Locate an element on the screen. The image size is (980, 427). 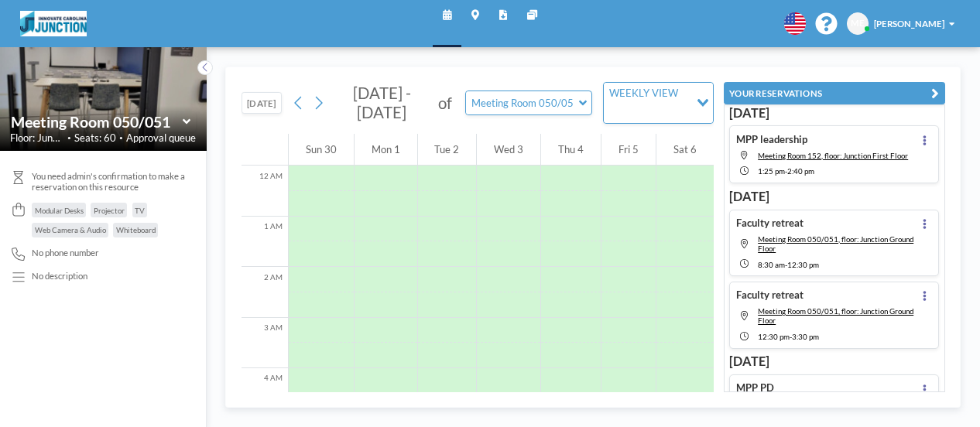
span: Approval queue is located at coordinates (161, 138).